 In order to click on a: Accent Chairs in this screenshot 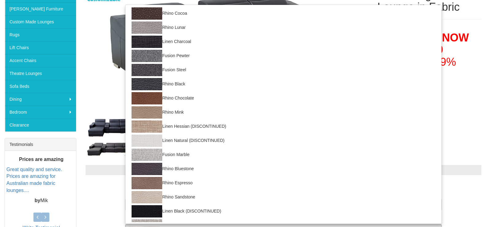, I will do `click(40, 60)`.